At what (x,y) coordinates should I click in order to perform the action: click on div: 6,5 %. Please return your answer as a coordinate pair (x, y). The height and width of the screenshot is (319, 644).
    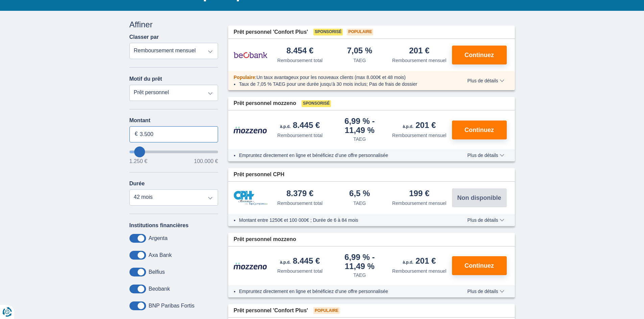
    Looking at the image, I should click on (359, 194).